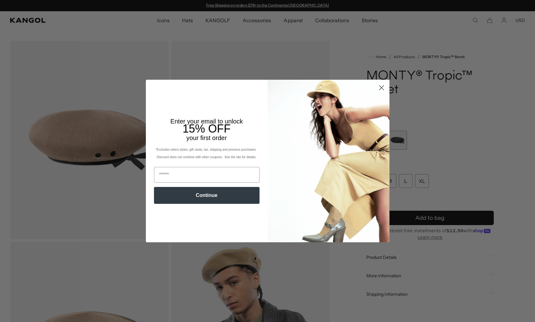  I want to click on span: Enter your email to unlock, so click(207, 121).